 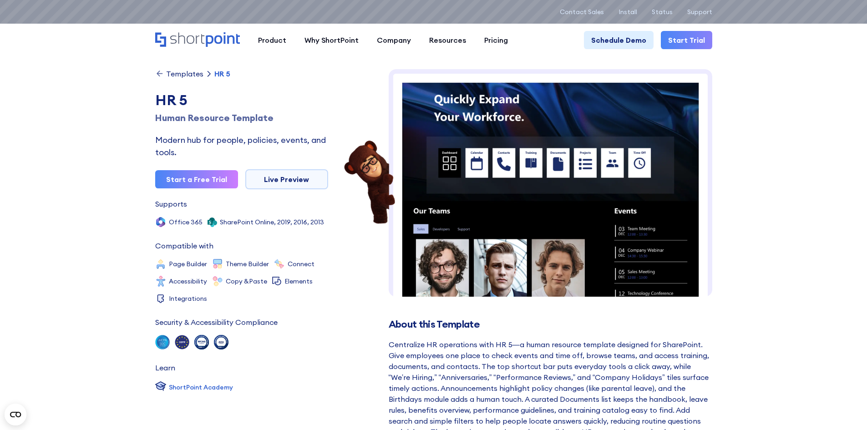 What do you see at coordinates (619, 40) in the screenshot?
I see `a: Schedule Demo` at bounding box center [619, 40].